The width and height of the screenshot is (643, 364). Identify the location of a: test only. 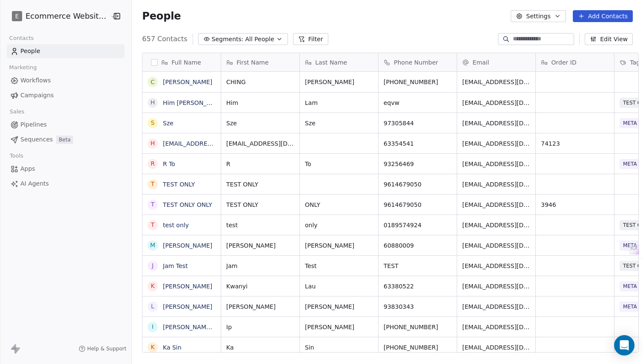
(176, 225).